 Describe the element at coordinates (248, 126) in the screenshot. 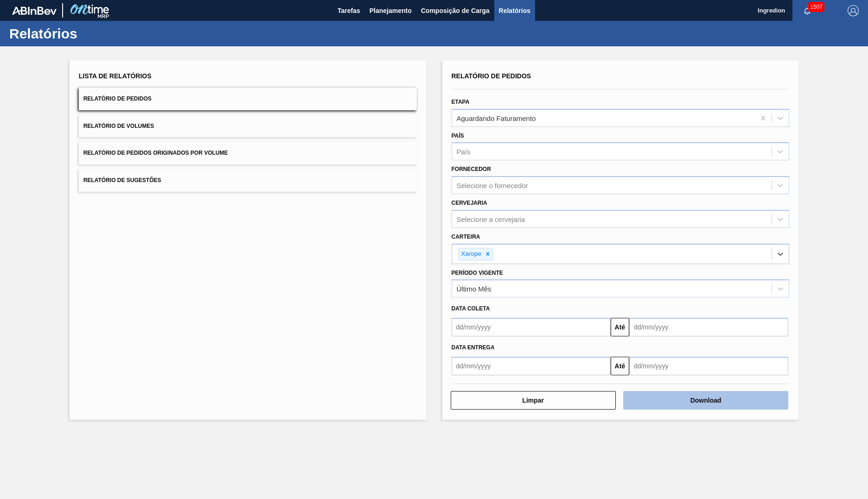

I see `button: Relatório de Volumes` at that location.